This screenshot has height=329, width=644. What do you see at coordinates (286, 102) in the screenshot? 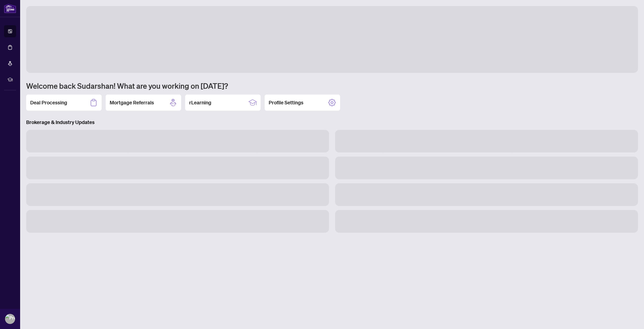
I see `h2: Profile Settings` at bounding box center [286, 102].